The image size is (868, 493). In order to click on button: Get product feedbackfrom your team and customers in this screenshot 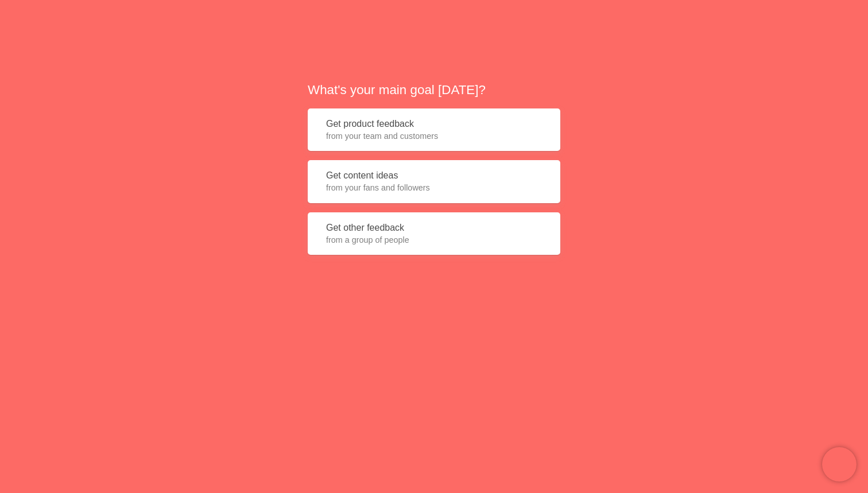, I will do `click(434, 130)`.